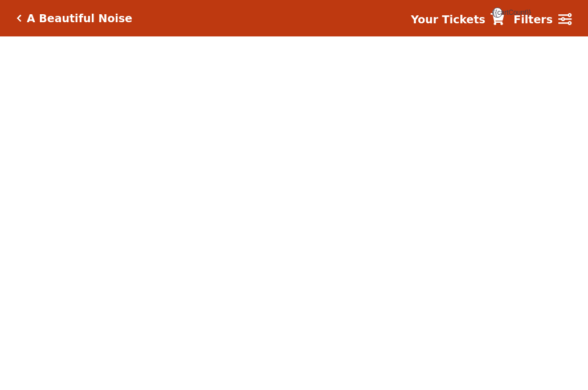 This screenshot has height=390, width=588. Describe the element at coordinates (458, 19) in the screenshot. I see `a: Your Tickets {{cartCount}}` at that location.